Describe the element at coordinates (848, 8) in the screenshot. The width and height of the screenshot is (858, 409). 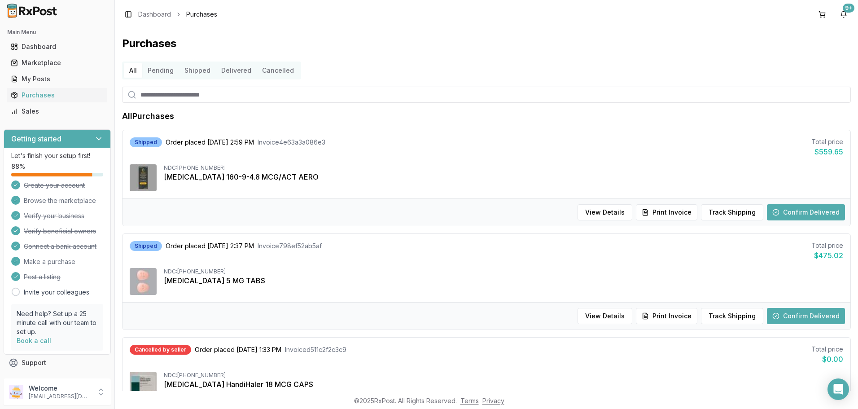
I see `div: 9+` at that location.